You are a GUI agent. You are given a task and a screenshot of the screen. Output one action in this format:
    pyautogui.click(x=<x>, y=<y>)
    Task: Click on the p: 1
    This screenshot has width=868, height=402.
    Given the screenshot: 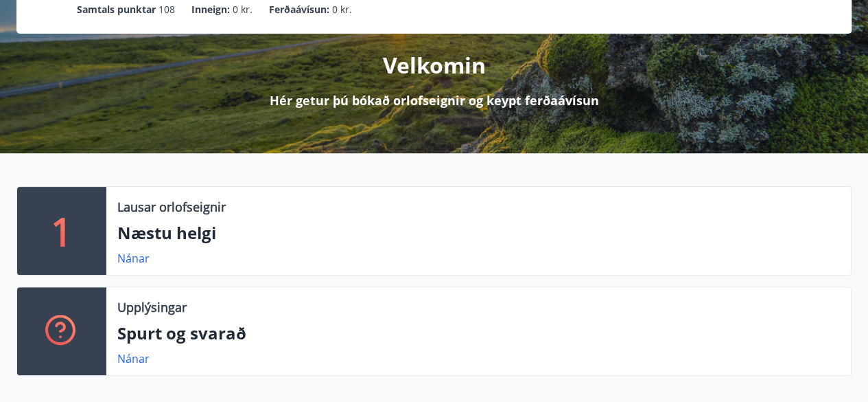 What is the action you would take?
    pyautogui.click(x=62, y=231)
    